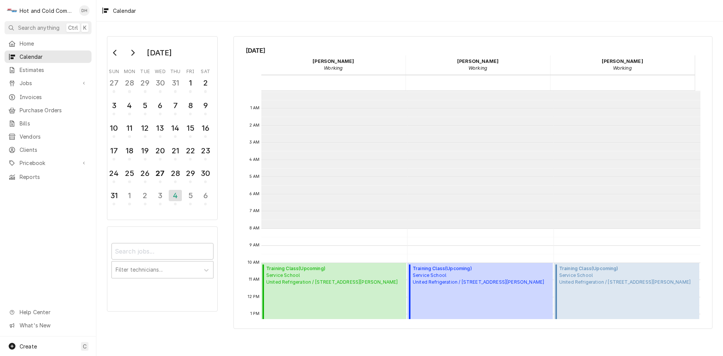 This screenshot has width=723, height=356. Describe the element at coordinates (255, 228) in the screenshot. I see `span: 8 AM` at that location.